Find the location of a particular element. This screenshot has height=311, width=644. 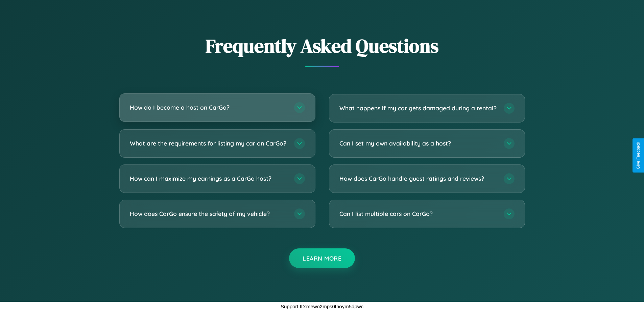

h3: How can I maximize my earnings as a CarGo host? is located at coordinates (208, 178).